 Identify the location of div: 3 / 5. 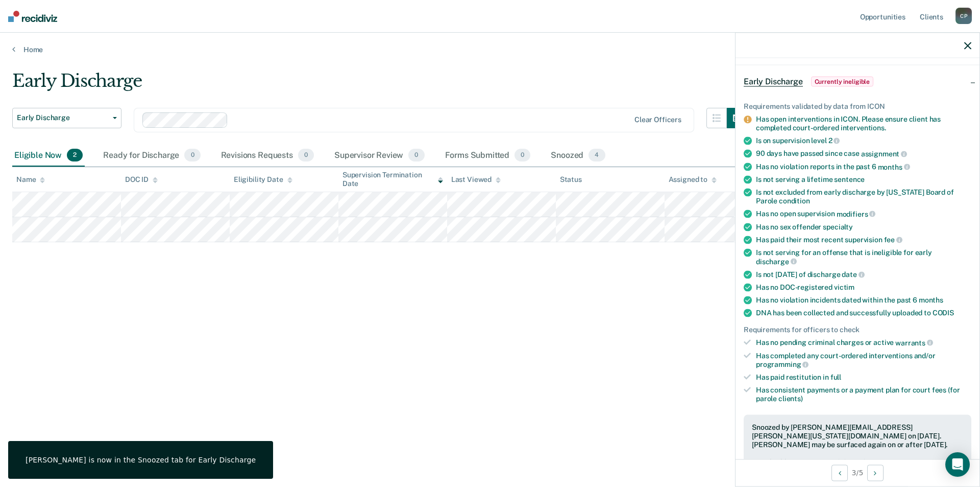
(858, 472).